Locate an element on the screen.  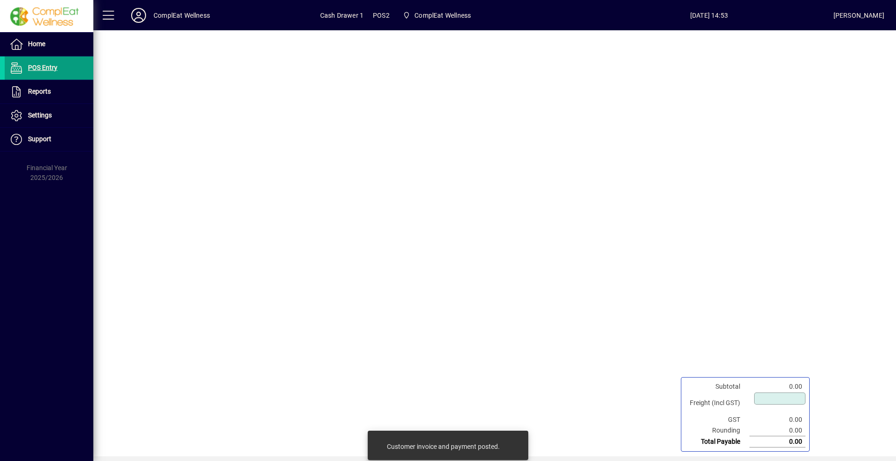
td: Subtotal is located at coordinates (717, 387).